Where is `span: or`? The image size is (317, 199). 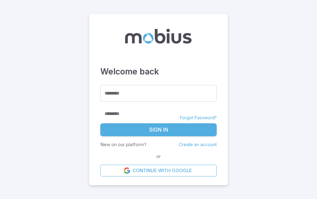
span: or is located at coordinates (159, 157).